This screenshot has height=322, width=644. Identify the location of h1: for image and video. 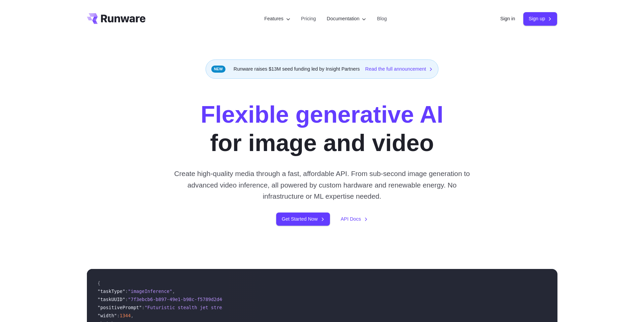
(322, 129).